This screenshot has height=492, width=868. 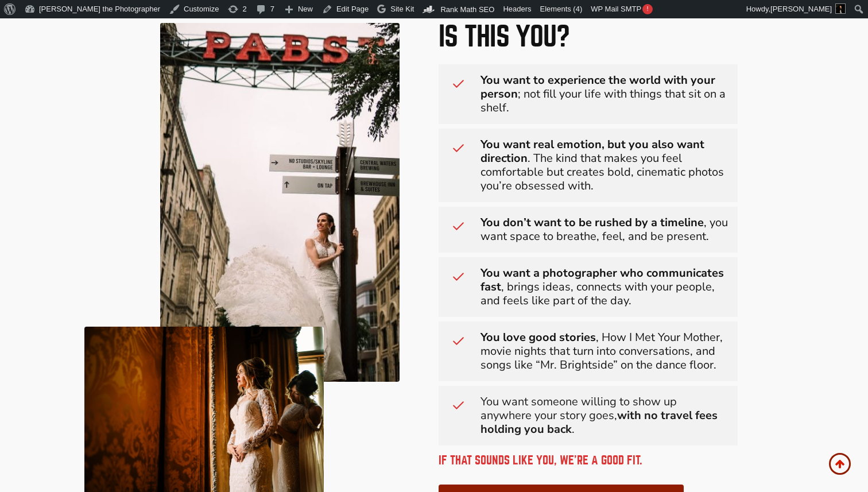 I want to click on strong: You want a photographer who communicates fast, so click(x=602, y=280).